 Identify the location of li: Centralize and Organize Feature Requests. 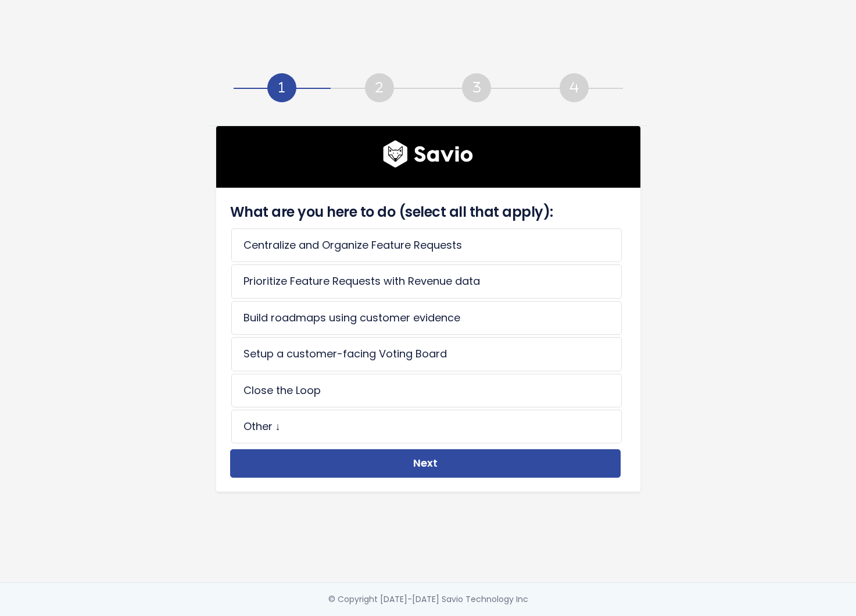
(427, 245).